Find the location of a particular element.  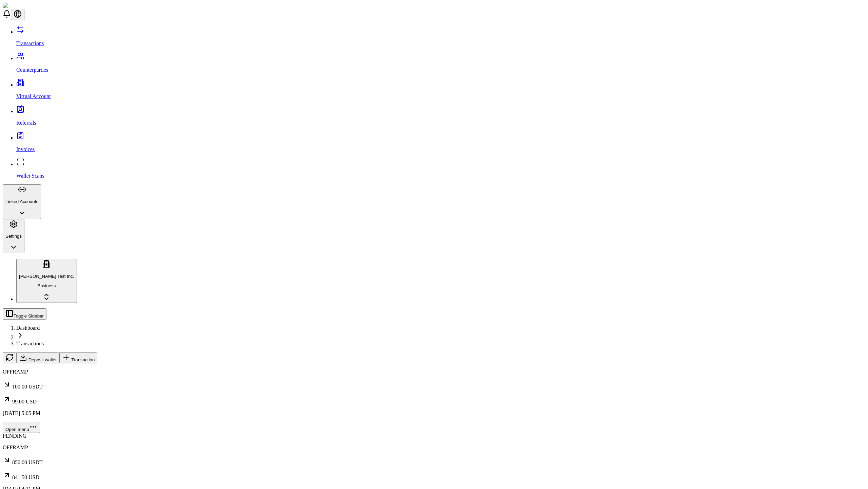

p: Wallet Scans is located at coordinates (441, 176).